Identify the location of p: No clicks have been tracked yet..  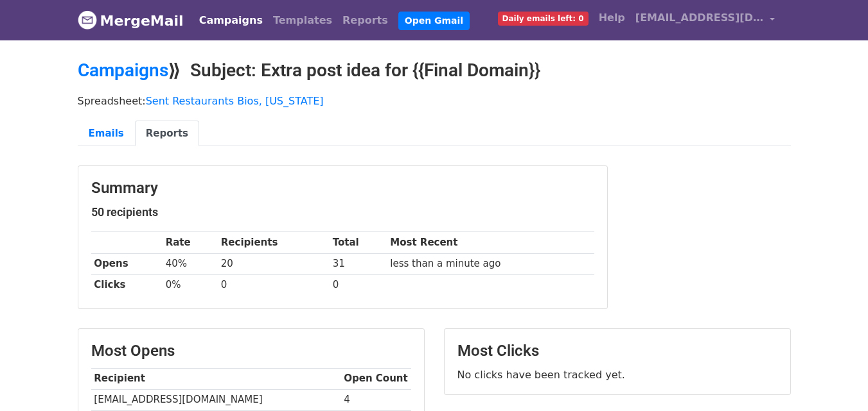
(617, 375).